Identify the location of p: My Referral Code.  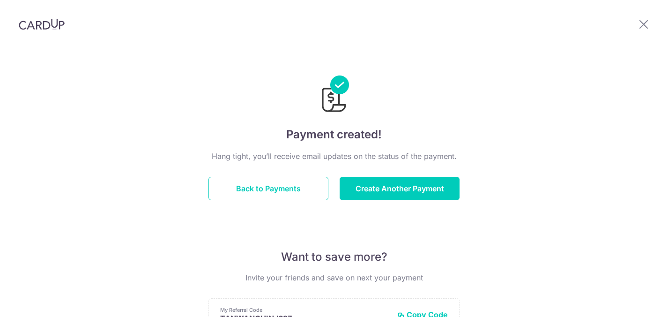
(305, 310).